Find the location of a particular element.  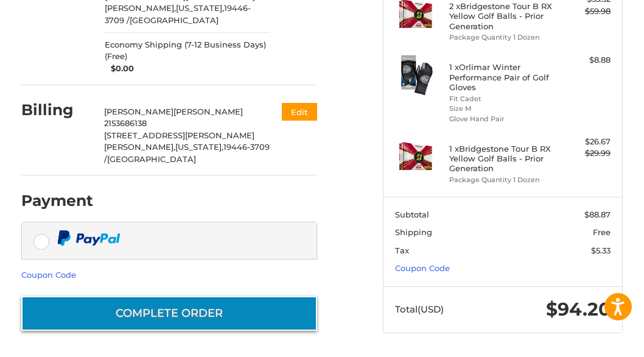

h4: 2 x Bridgestone Tour B RX Yellow Golf Balls - Prior Generation is located at coordinates (501, 16).